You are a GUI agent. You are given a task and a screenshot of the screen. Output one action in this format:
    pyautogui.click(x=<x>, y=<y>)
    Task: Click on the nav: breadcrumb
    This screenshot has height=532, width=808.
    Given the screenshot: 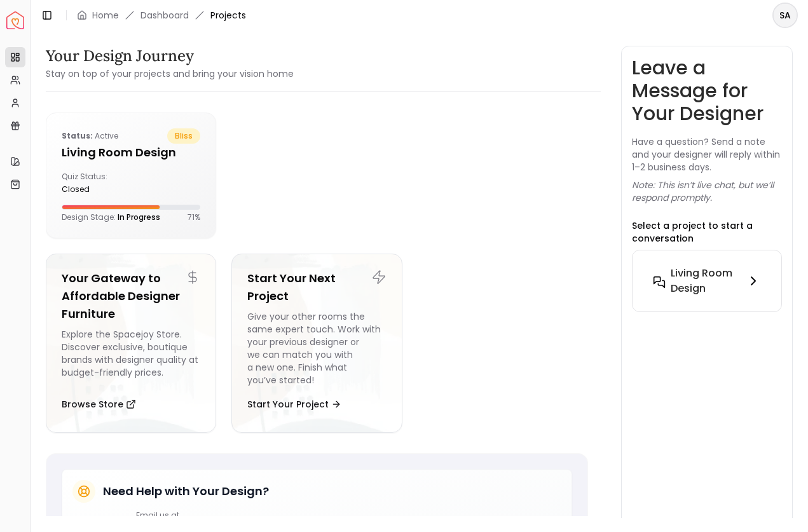 What is the action you would take?
    pyautogui.click(x=161, y=15)
    